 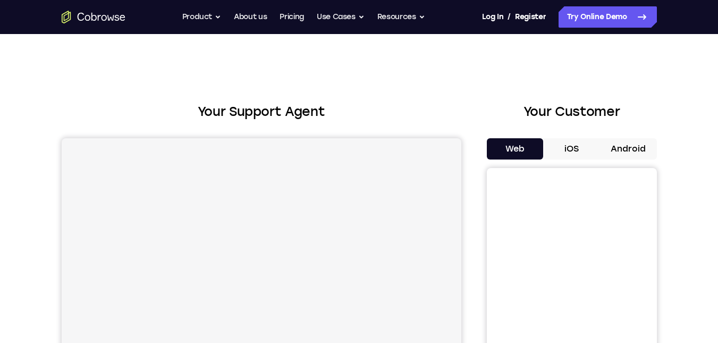 I want to click on button: iOS, so click(x=571, y=149).